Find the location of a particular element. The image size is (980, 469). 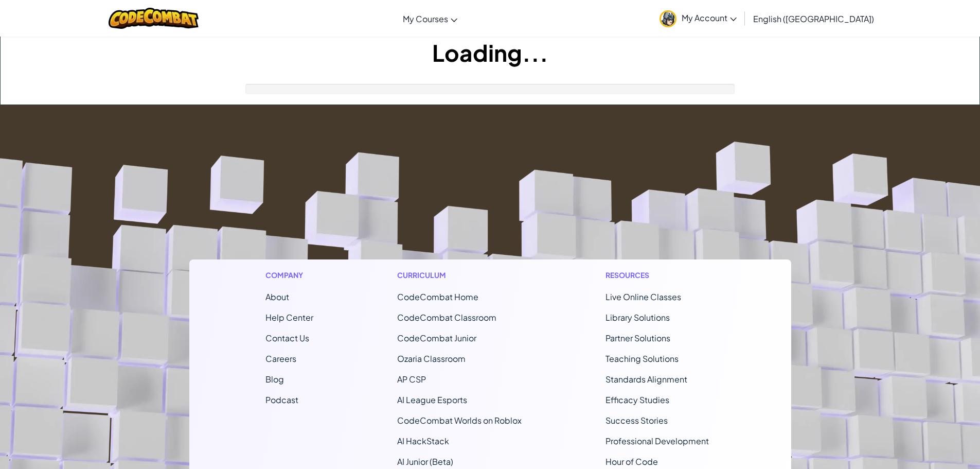

a: AP CSP is located at coordinates (412, 378).